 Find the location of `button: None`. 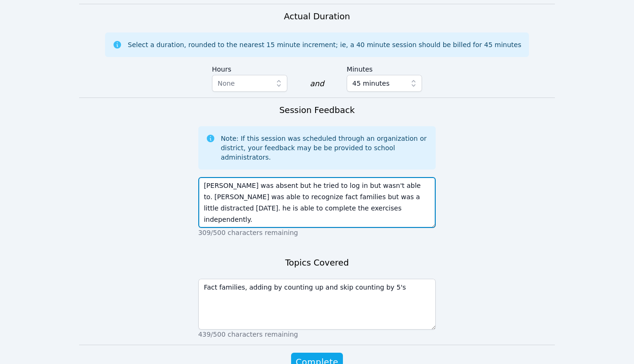

button: None is located at coordinates (250, 84).